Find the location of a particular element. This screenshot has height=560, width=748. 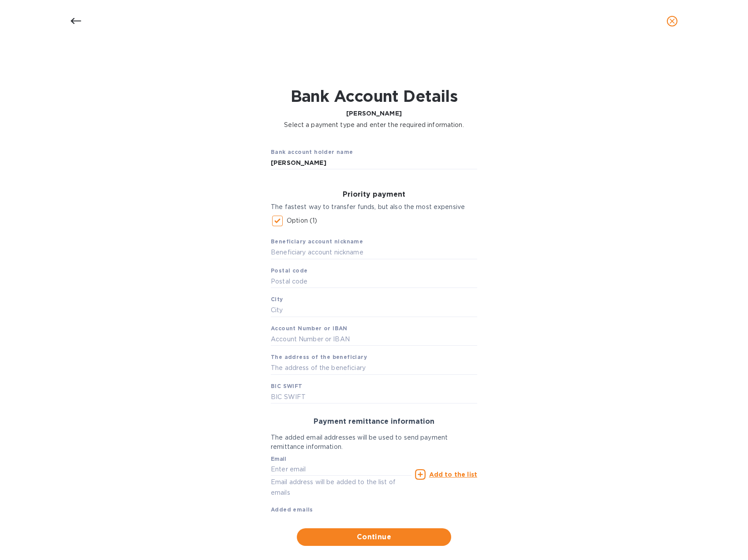

input: Postal code is located at coordinates (374, 281).